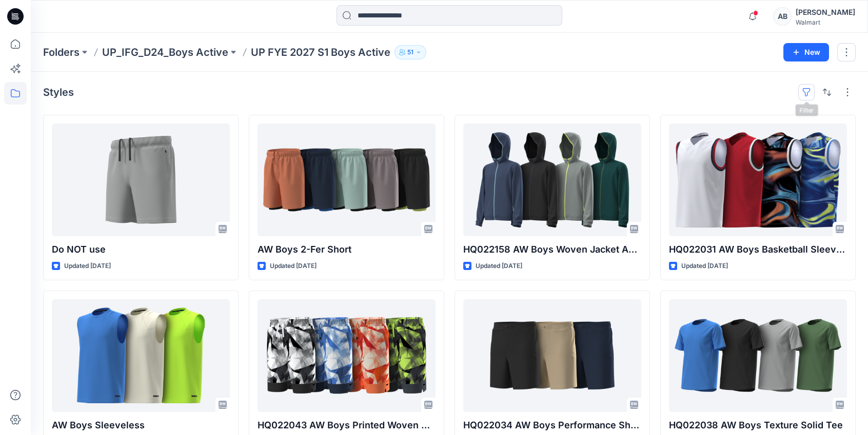 The image size is (868, 435). I want to click on a: HQ022038 AW Boys Texture Solid Tee, so click(758, 356).